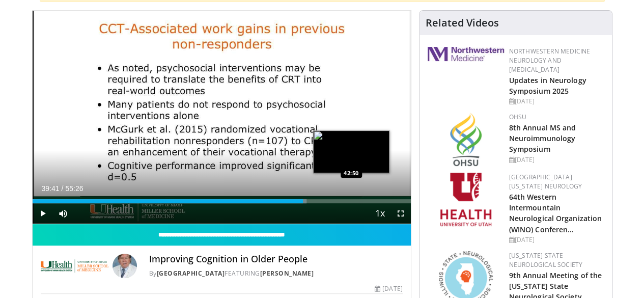  Describe the element at coordinates (63, 214) in the screenshot. I see `button: Mute` at that location.